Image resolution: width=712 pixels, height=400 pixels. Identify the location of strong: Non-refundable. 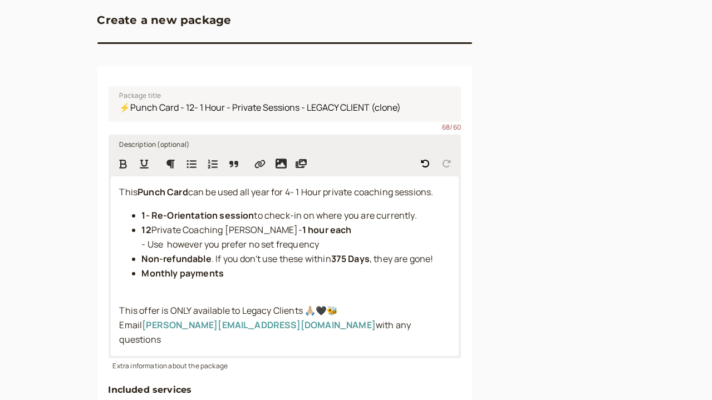
(176, 259).